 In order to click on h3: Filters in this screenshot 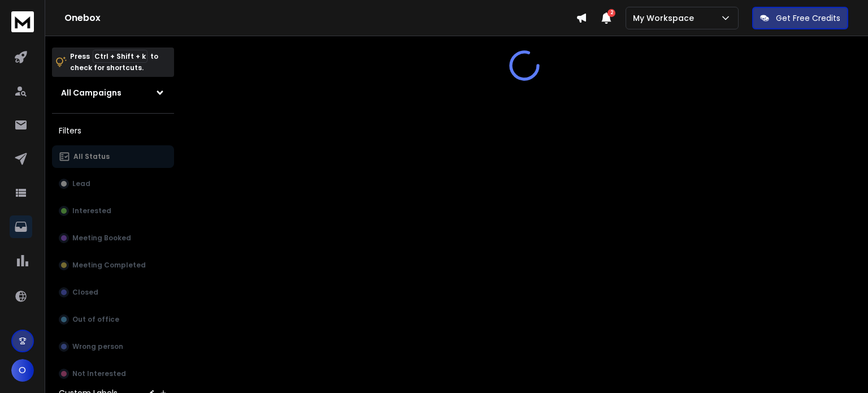, I will do `click(113, 131)`.